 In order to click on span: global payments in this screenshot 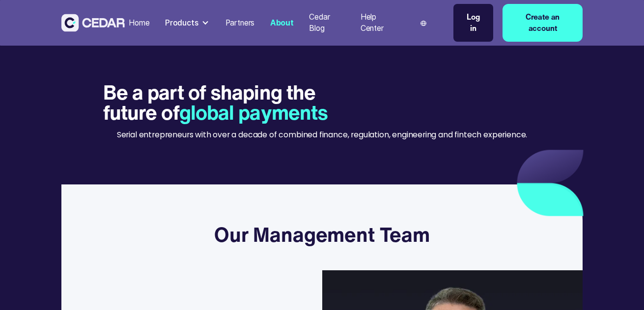, I will do `click(253, 112)`.